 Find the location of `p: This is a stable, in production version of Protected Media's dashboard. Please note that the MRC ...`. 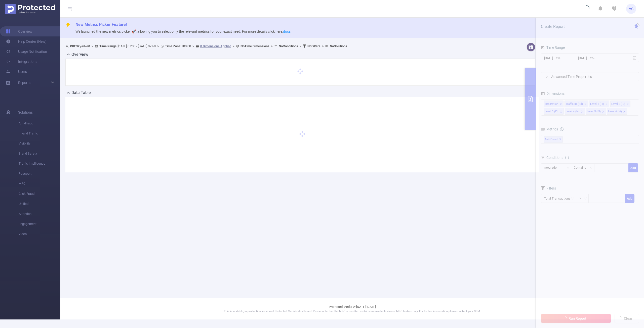

p: This is a stable, in production version of Protected Media's dashboard. Please note that the MRC ... is located at coordinates (352, 312).